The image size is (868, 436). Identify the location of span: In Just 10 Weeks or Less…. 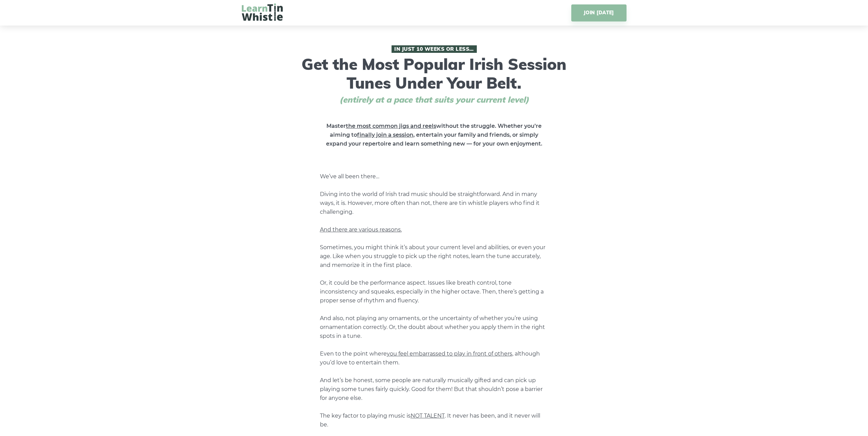
(434, 49).